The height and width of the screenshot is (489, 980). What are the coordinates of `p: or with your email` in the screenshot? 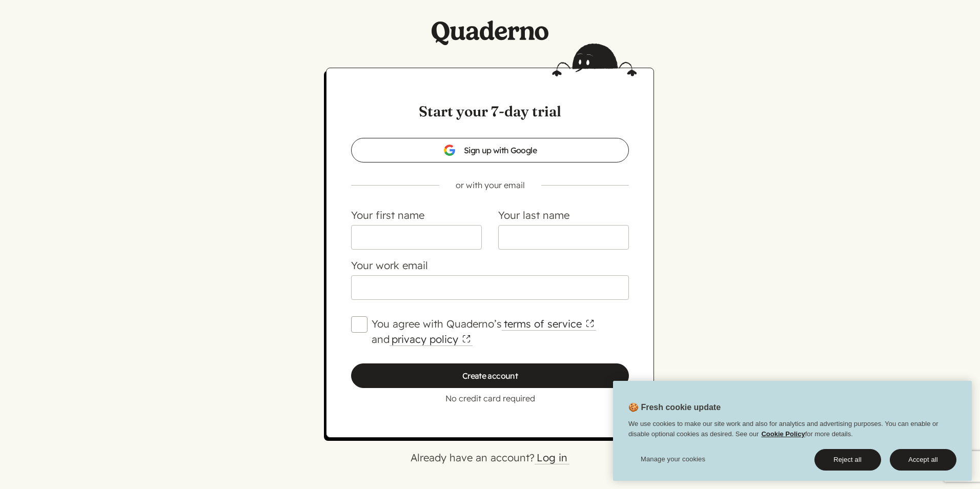 It's located at (490, 185).